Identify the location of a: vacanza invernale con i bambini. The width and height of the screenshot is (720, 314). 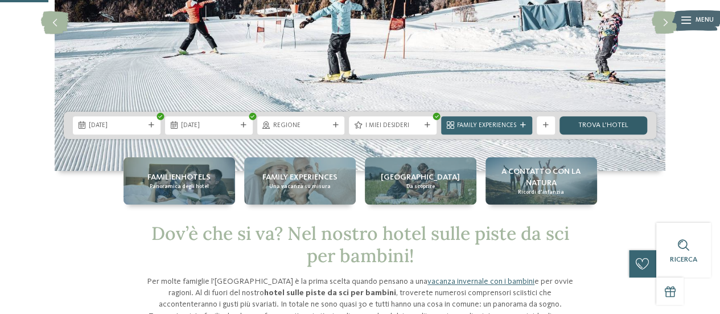
(481, 281).